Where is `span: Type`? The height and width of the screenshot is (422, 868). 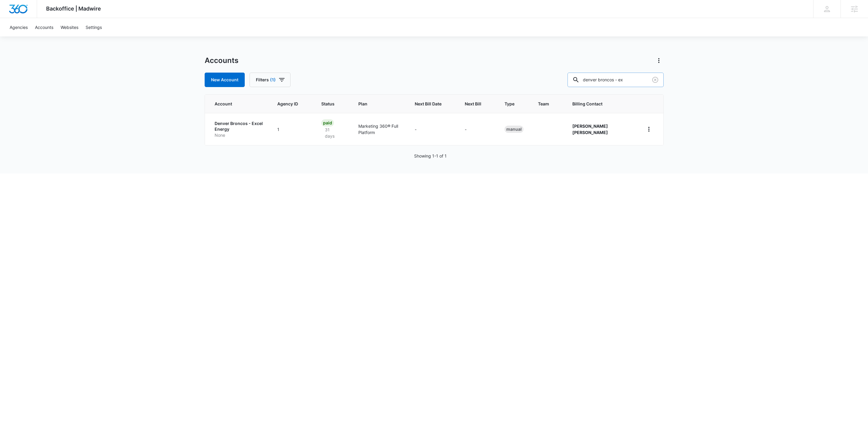 span: Type is located at coordinates (509, 104).